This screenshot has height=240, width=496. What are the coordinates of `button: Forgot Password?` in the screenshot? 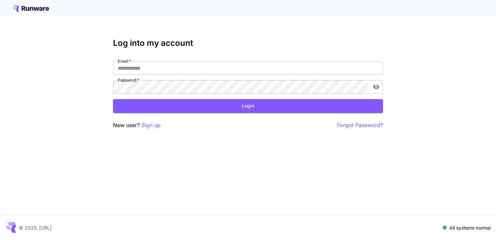 It's located at (360, 125).